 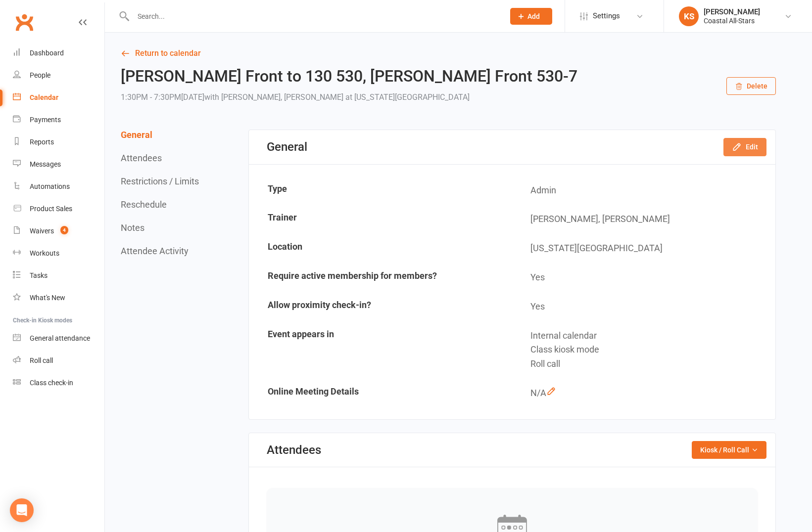 I want to click on div: Coastal All-Stars, so click(x=731, y=21).